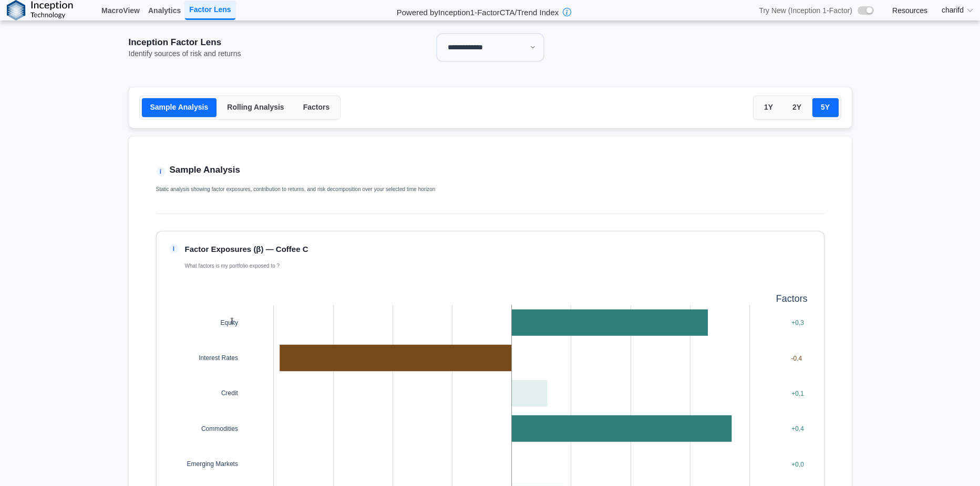  I want to click on h2: Powered by Inception 1-Factor CTA/Trend Index, so click(478, 10).